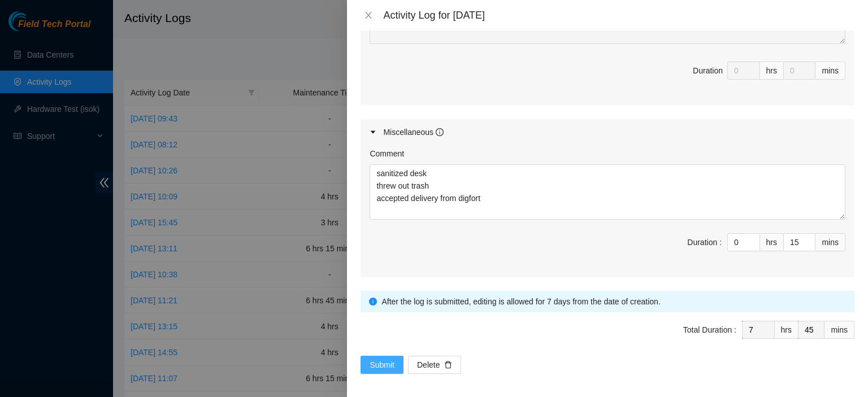  I want to click on button: Submit, so click(382, 364).